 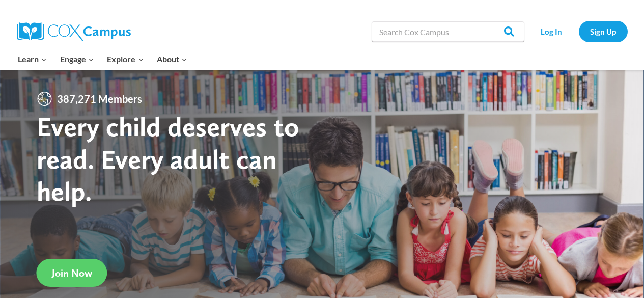 I want to click on a: Log In, so click(x=552, y=31).